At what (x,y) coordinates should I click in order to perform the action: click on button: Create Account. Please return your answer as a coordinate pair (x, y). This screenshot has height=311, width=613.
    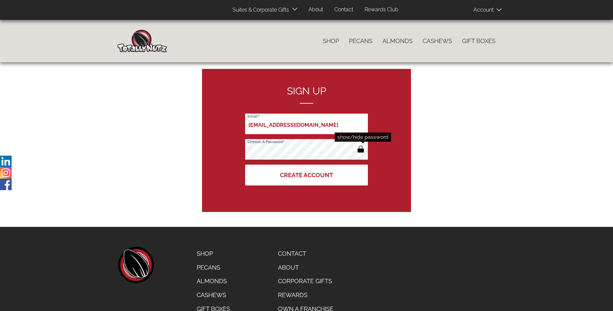
    Looking at the image, I should click on (306, 175).